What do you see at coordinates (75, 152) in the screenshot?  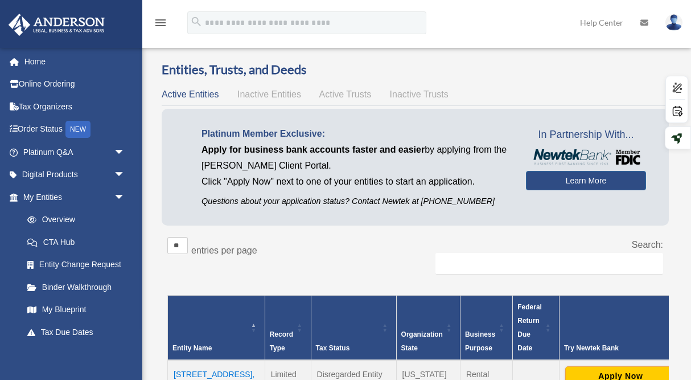 I see `a: Platinum Q&Aarrow_drop_down` at bounding box center [75, 152].